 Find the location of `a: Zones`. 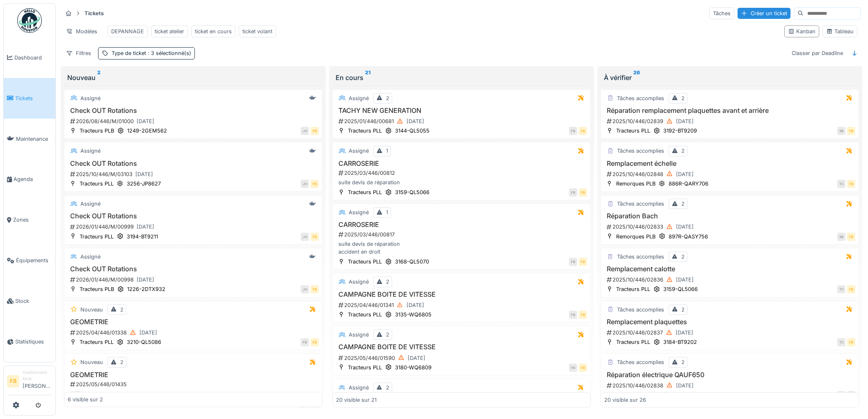

a: Zones is located at coordinates (30, 220).